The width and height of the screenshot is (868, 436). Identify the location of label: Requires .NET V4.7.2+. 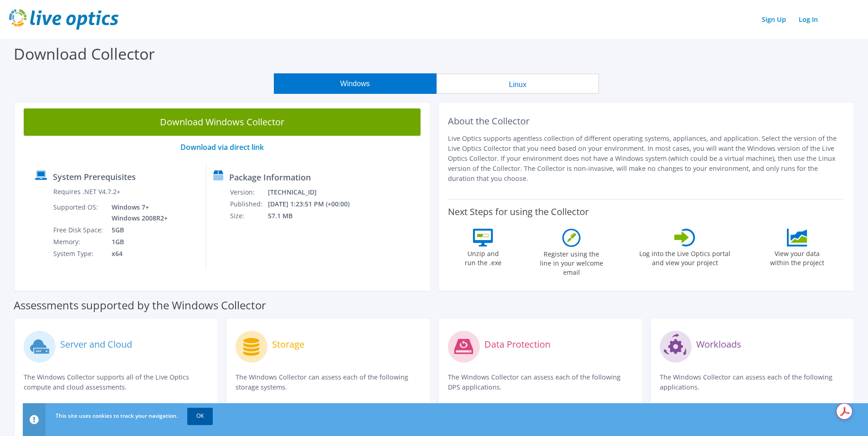
(86, 192).